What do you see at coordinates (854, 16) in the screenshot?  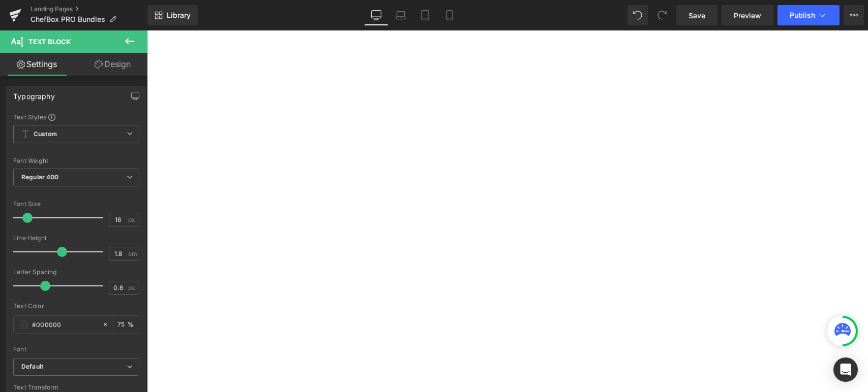 I see `button: More` at bounding box center [854, 16].